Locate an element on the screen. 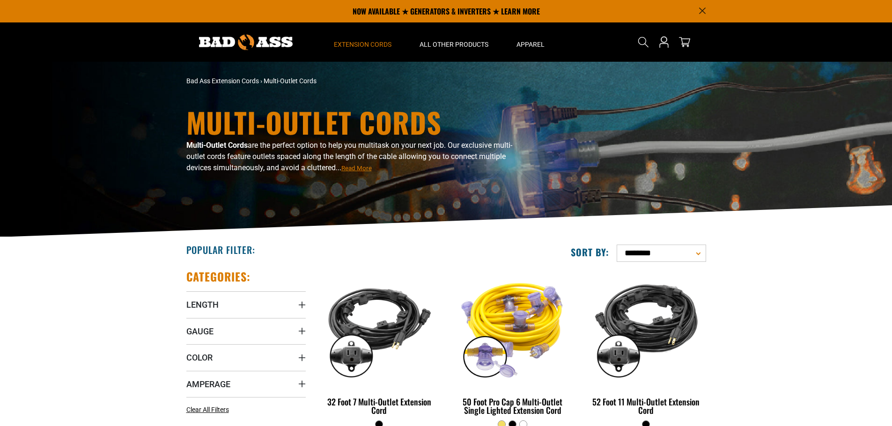  a: black 52 Foot 11 Multi-Outlet Extension Cord is located at coordinates (646, 345).